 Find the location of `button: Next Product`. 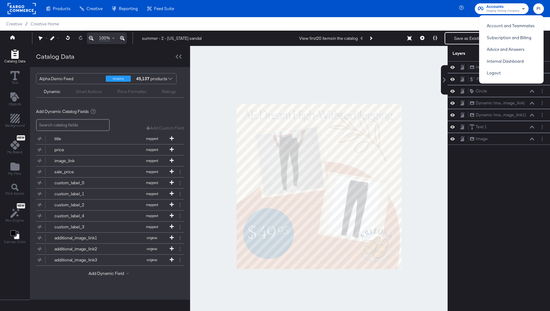

button: Next Product is located at coordinates (371, 38).